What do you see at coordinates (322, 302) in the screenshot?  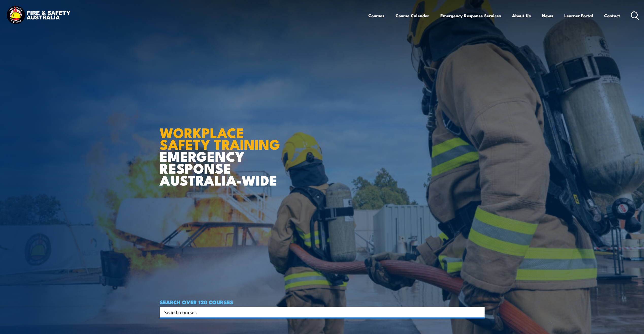 I see `h4: SEARCH OVER 120 COURSES` at bounding box center [322, 302].